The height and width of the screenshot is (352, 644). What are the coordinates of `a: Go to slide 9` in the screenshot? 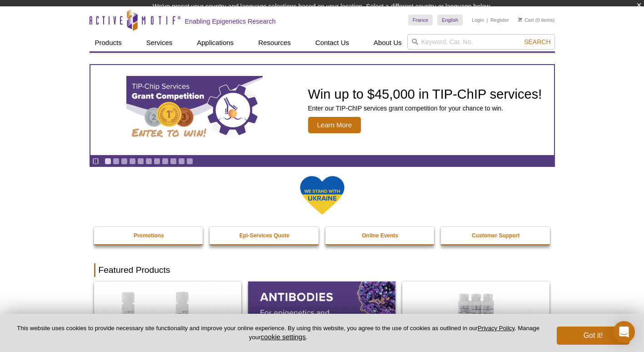 It's located at (173, 161).